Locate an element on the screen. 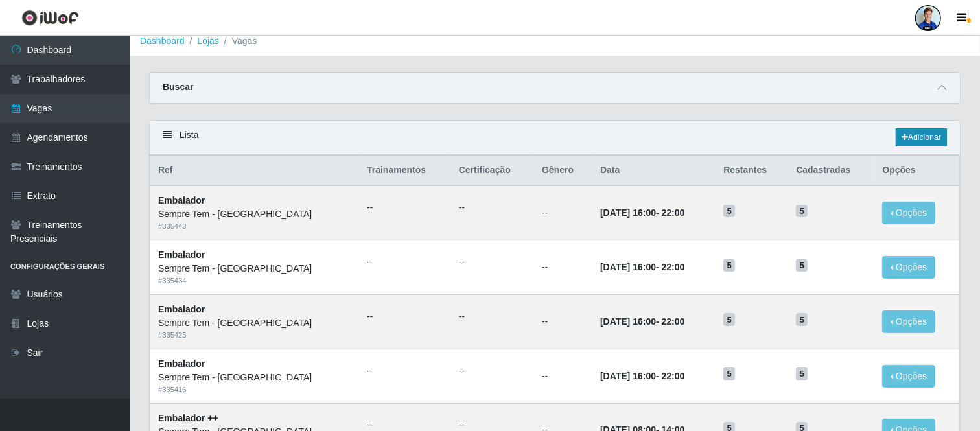 This screenshot has width=980, height=431. th: Gênero is located at coordinates (563, 170).